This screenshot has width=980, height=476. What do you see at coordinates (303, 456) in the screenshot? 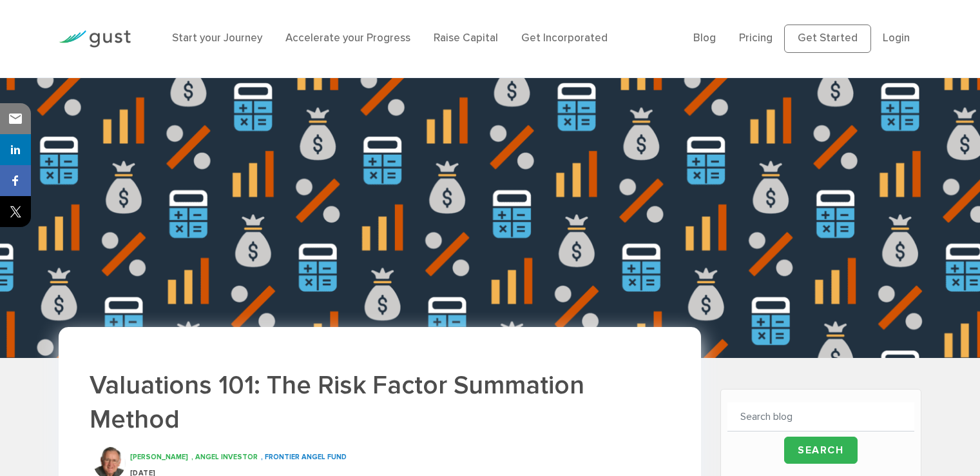
I see `span: , Frontier Angel Fund` at bounding box center [303, 456].